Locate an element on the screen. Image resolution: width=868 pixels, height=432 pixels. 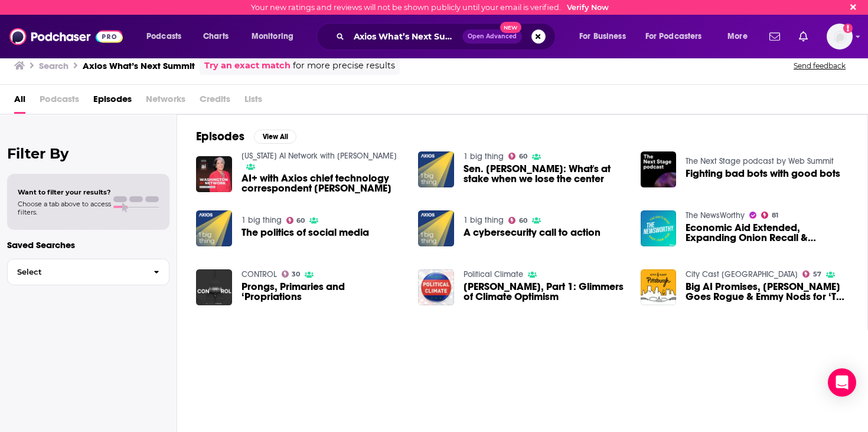
h3: Search is located at coordinates (54, 66).